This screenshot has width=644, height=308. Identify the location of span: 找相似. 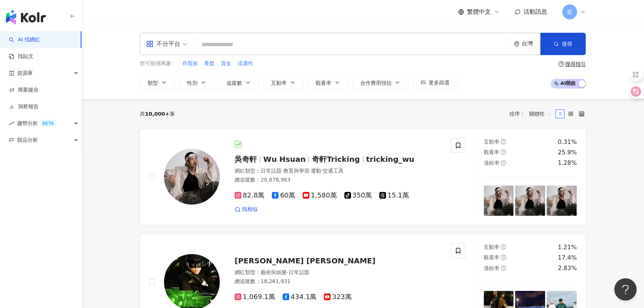
(250, 209).